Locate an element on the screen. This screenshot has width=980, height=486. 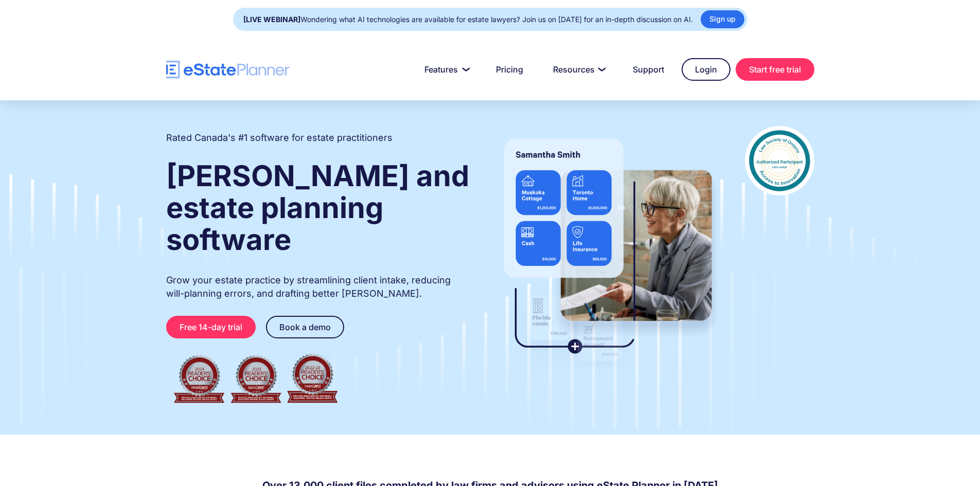
a: Login is located at coordinates (706, 70).